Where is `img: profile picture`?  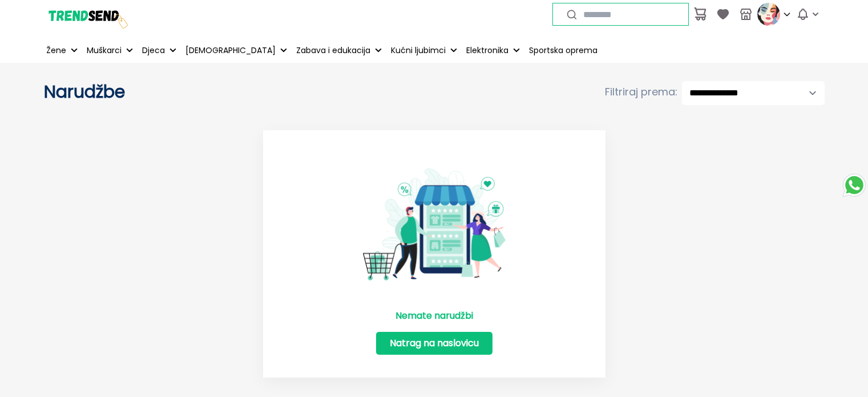 img: profile picture is located at coordinates (769, 14).